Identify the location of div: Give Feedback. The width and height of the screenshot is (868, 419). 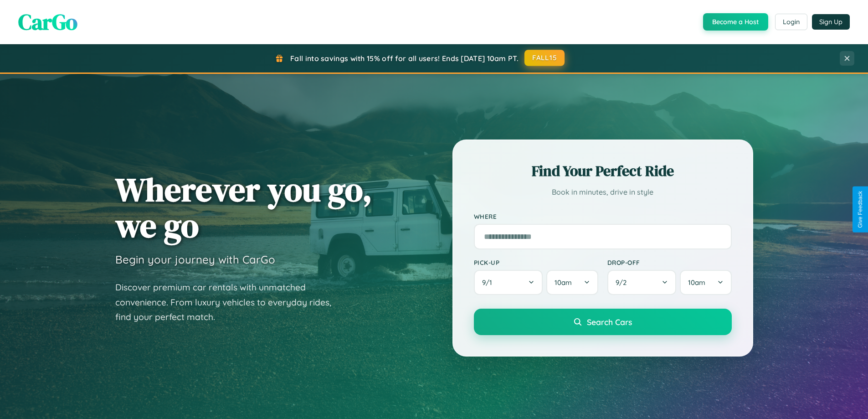
(860, 209).